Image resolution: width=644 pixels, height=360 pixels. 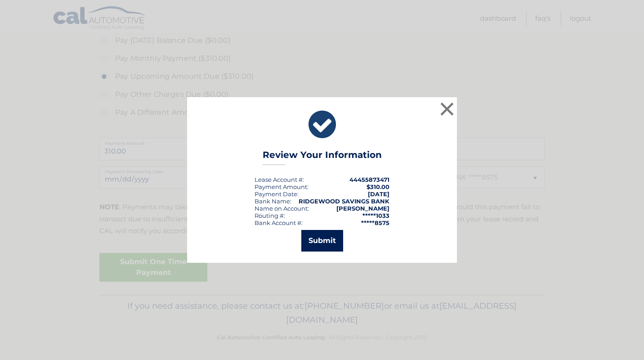 What do you see at coordinates (322, 157) in the screenshot?
I see `h3: Review Your Information` at bounding box center [322, 157].